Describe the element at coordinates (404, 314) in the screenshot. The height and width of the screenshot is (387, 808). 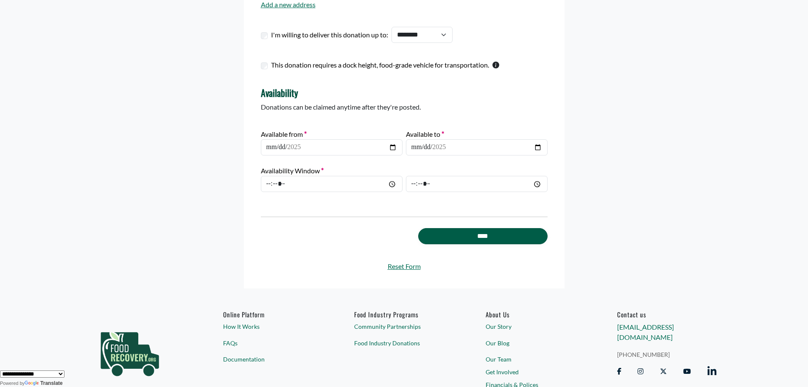
I see `h6: Food Industry Programs` at that location.